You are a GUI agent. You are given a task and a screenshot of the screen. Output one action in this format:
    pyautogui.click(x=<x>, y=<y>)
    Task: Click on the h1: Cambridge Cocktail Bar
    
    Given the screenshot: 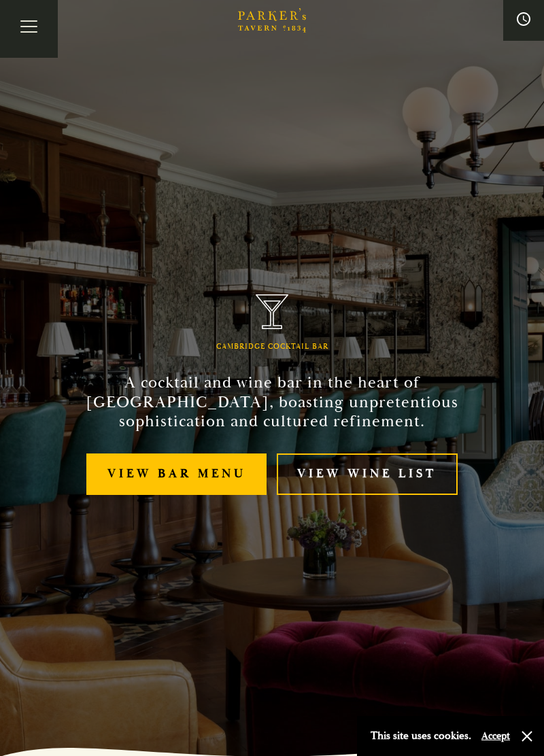 What is the action you would take?
    pyautogui.click(x=272, y=347)
    